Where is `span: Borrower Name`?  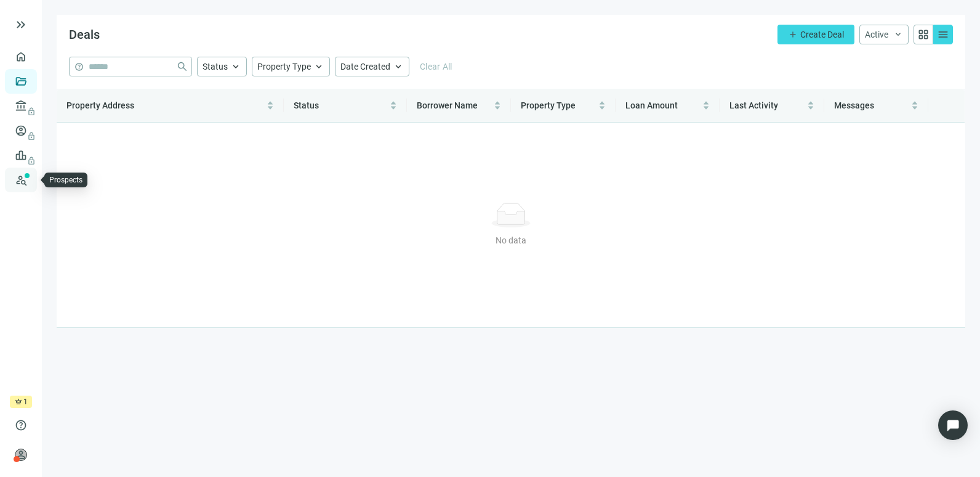
span: Borrower Name is located at coordinates (447, 105).